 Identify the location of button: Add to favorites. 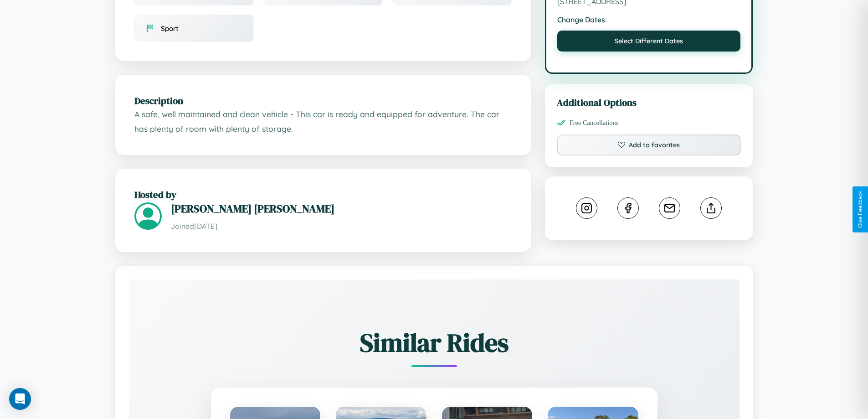
(649, 145).